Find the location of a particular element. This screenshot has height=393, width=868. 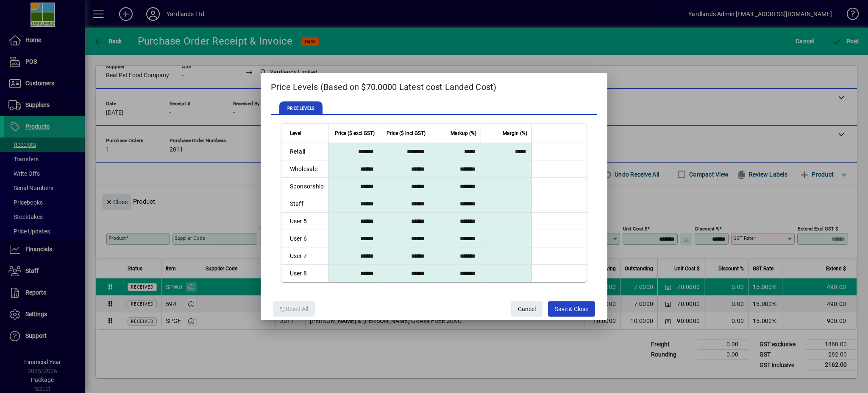

td: Staff is located at coordinates (304, 204).